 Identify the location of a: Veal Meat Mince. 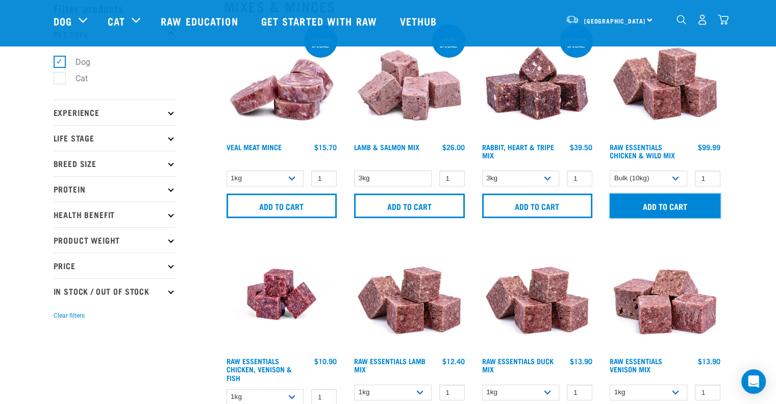
(254, 146).